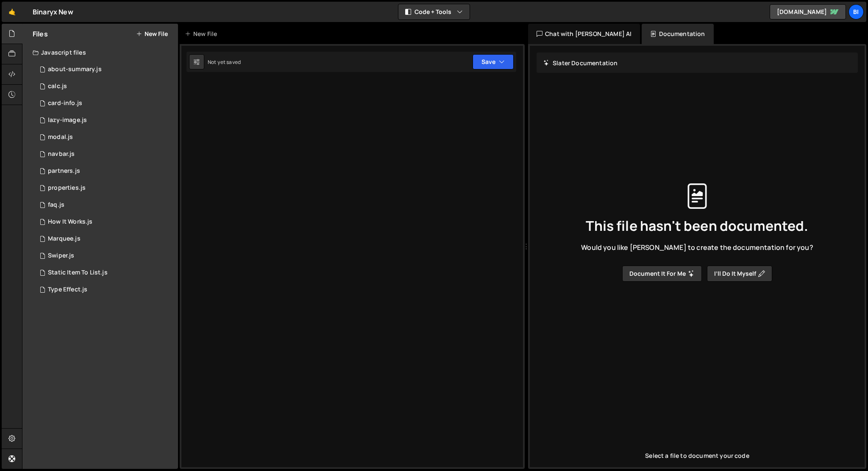 The width and height of the screenshot is (868, 471). What do you see at coordinates (105, 272) in the screenshot?
I see `div: 16013/43335.js` at bounding box center [105, 272].